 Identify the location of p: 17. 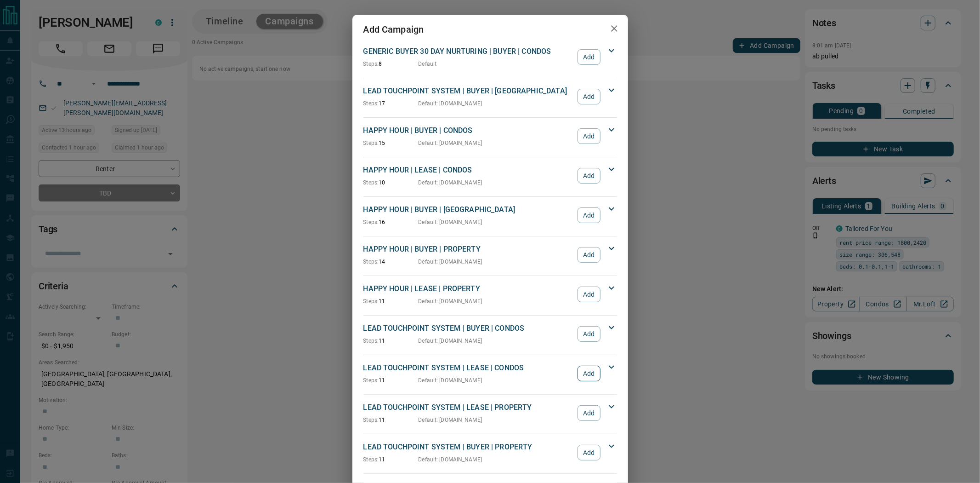
(391, 104).